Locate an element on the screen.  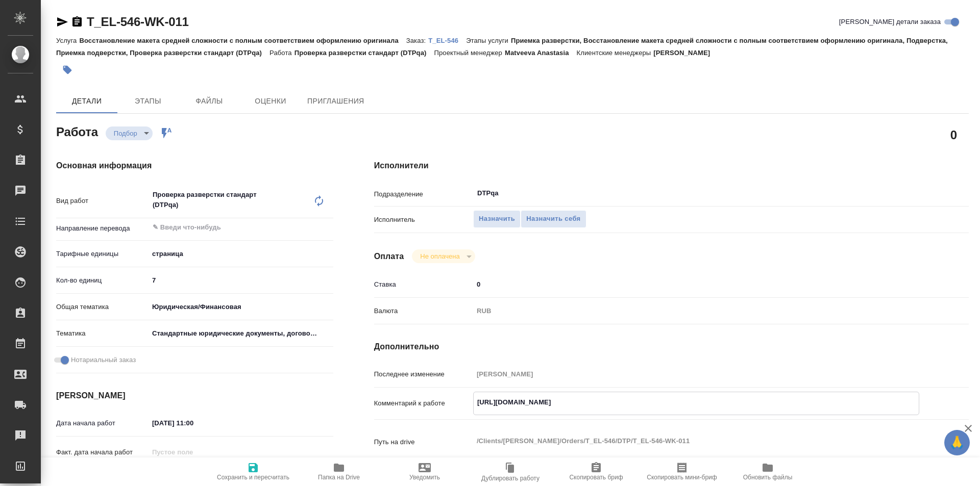
span: Назначить is located at coordinates (497, 219).